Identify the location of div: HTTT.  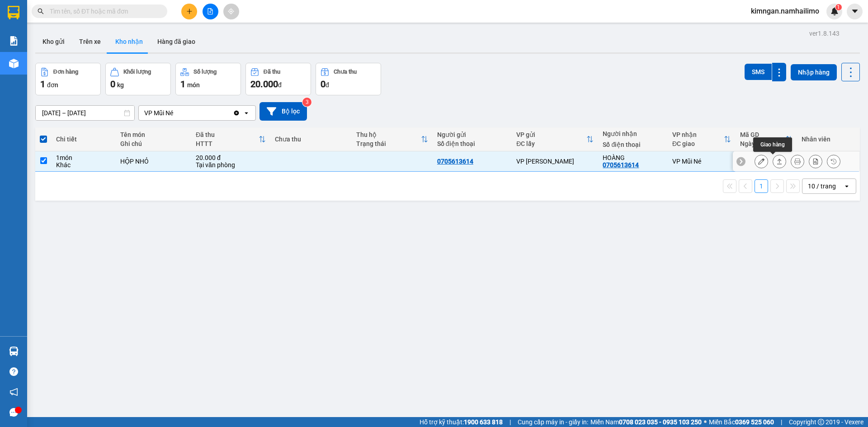
(227, 143).